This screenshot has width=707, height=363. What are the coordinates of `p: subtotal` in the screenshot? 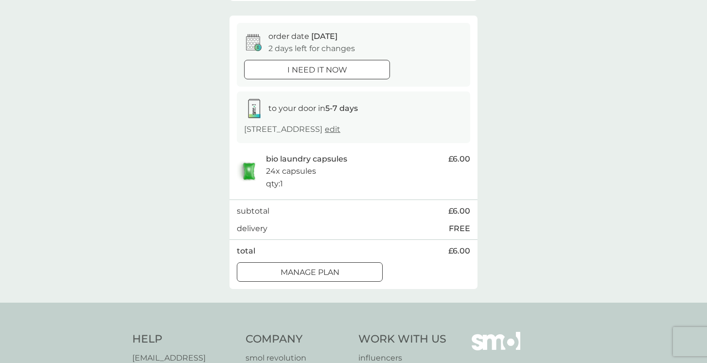 It's located at (253, 211).